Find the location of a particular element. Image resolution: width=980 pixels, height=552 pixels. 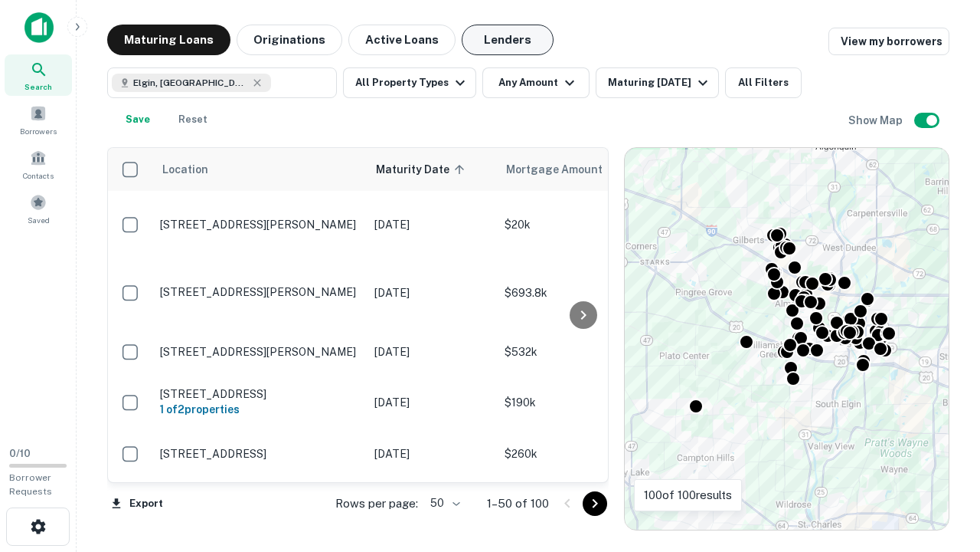

img: capitalize-icon.png is located at coordinates (39, 28).